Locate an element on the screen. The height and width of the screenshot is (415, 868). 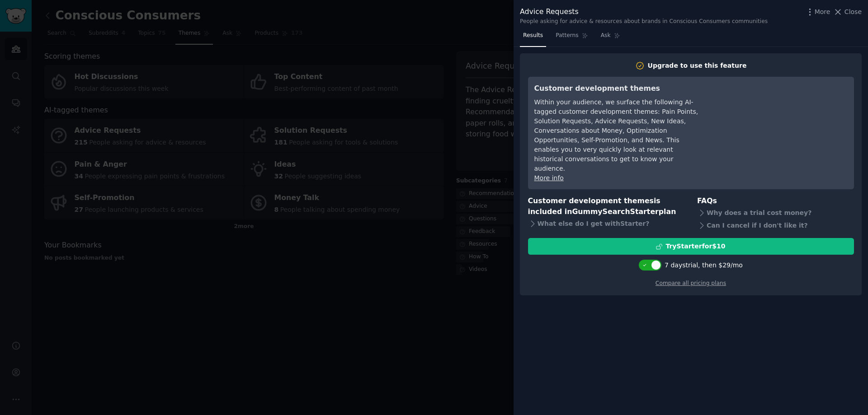
span: Patterns is located at coordinates (567, 36).